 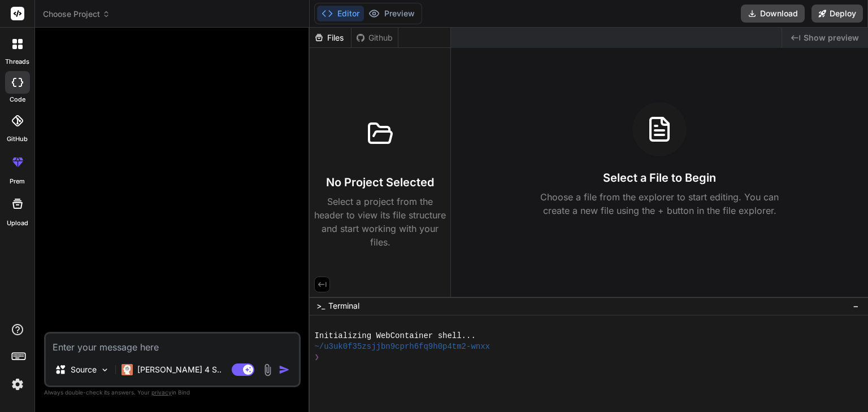 What do you see at coordinates (660, 178) in the screenshot?
I see `h3: Select a File to Begin` at bounding box center [660, 178].